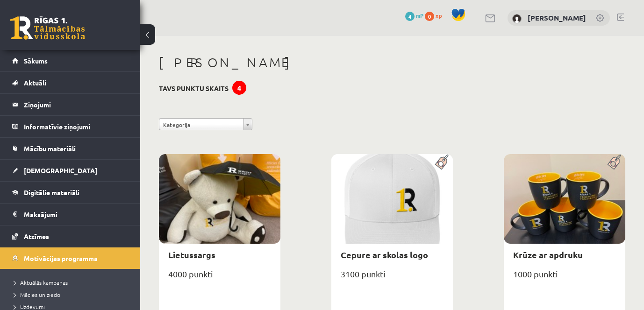 The height and width of the screenshot is (310, 644). What do you see at coordinates (61, 258) in the screenshot?
I see `span: Motivācijas programma` at bounding box center [61, 258].